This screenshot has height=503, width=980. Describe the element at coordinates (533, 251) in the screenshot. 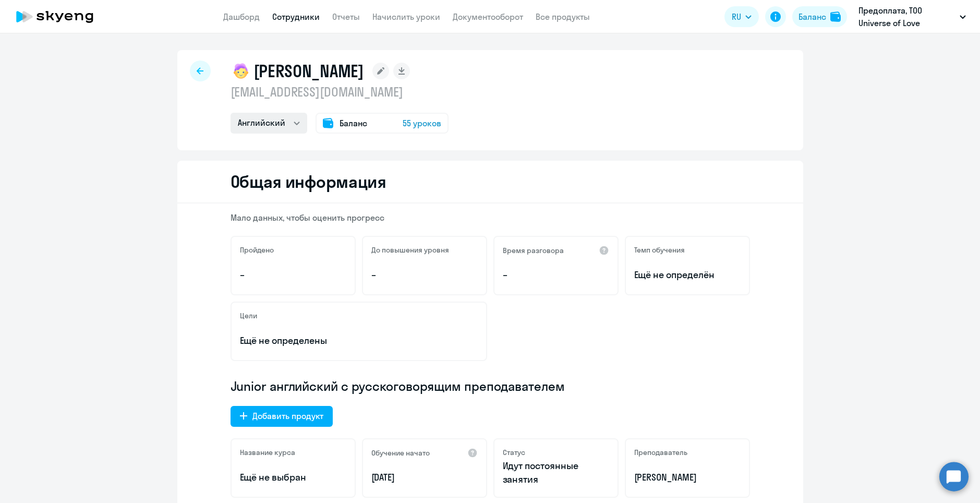

I see `h5: Время разговора` at that location.